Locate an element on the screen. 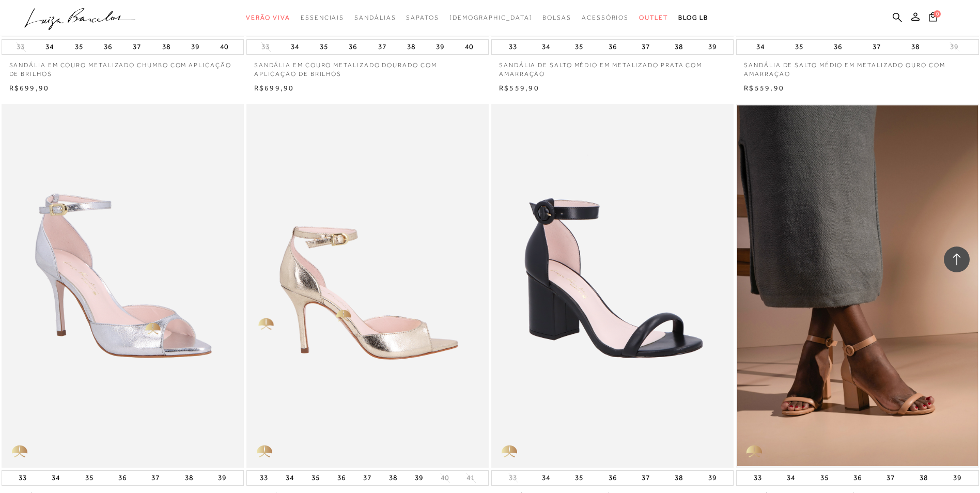 The width and height of the screenshot is (980, 493). a: SANDÁLIA DE SALTO MÉDIO EM METALIZADO OURO COM AMARRAÇÃO is located at coordinates (857, 67).